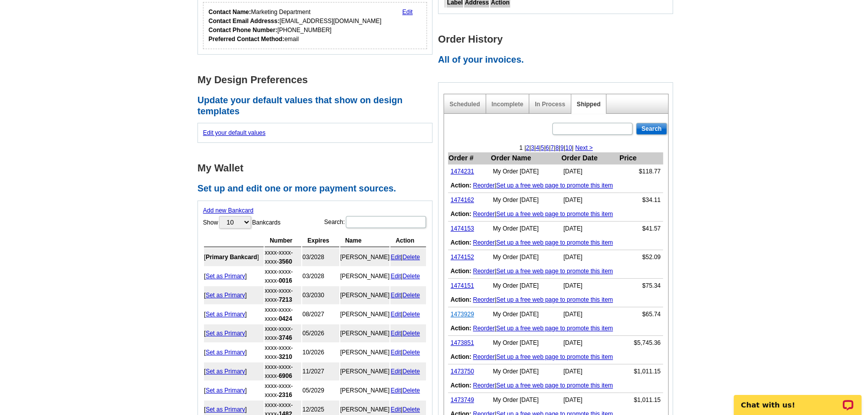 The height and width of the screenshot is (415, 868). Describe the element at coordinates (526, 158) in the screenshot. I see `th: Order Name` at that location.